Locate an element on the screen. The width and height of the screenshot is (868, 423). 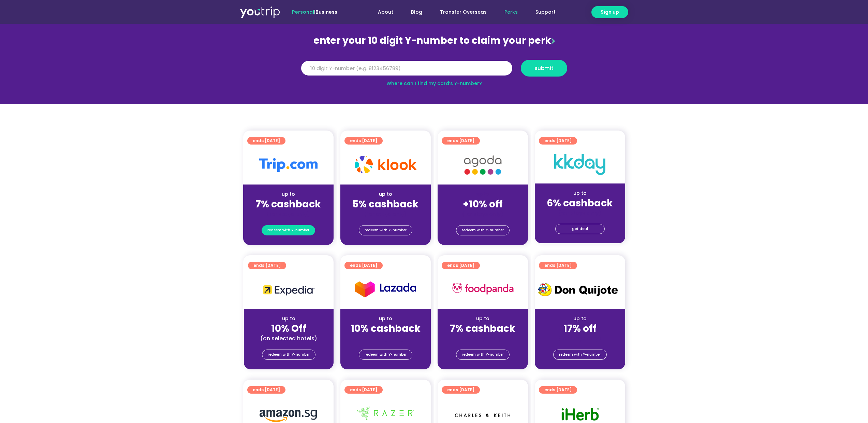
div: (on selected hotels) is located at coordinates (288, 338).